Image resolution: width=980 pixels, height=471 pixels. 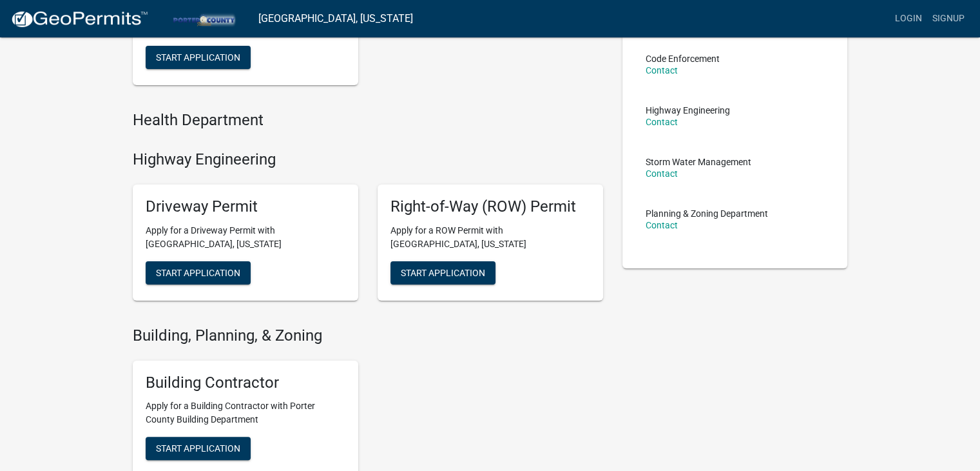 I want to click on p: Apply for a Building Contractor with Porter County Building Department, so click(x=246, y=413).